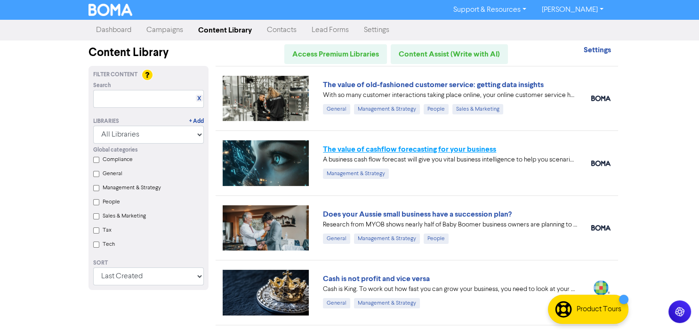  What do you see at coordinates (478, 109) in the screenshot?
I see `div: Sales & Marketing` at bounding box center [478, 109].